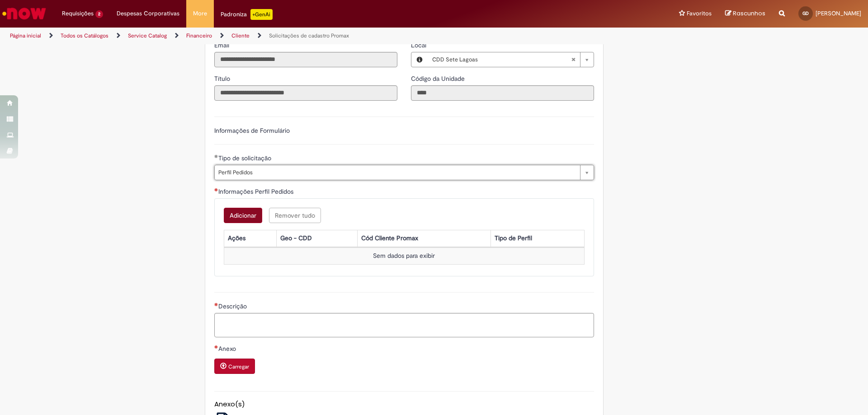 This screenshot has height=415, width=868. I want to click on textarea: Descrição, so click(404, 325).